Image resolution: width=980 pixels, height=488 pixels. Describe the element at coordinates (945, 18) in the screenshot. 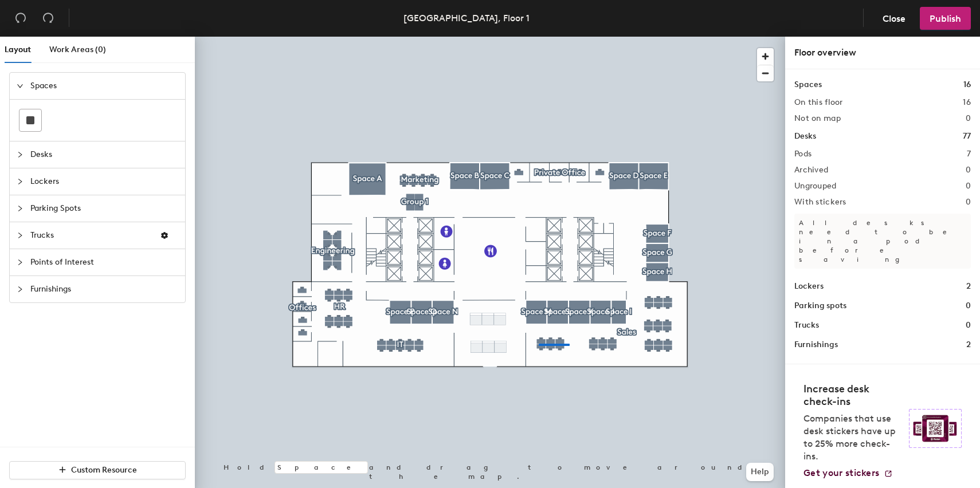

I see `button: Publish` at that location.